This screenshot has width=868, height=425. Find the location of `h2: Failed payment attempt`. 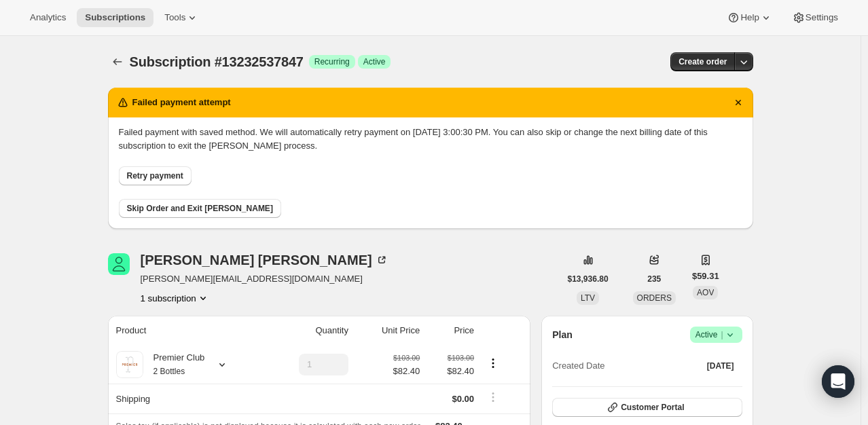

h2: Failed payment attempt is located at coordinates (181, 103).